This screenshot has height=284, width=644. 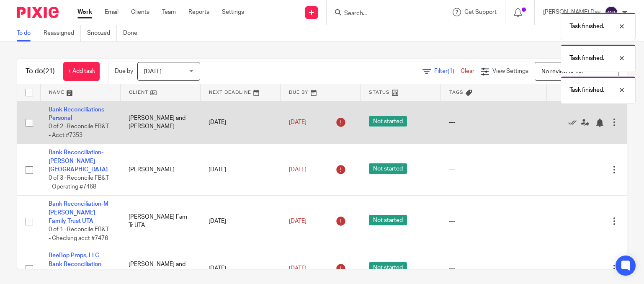 What do you see at coordinates (111, 12) in the screenshot?
I see `a: Email` at bounding box center [111, 12].